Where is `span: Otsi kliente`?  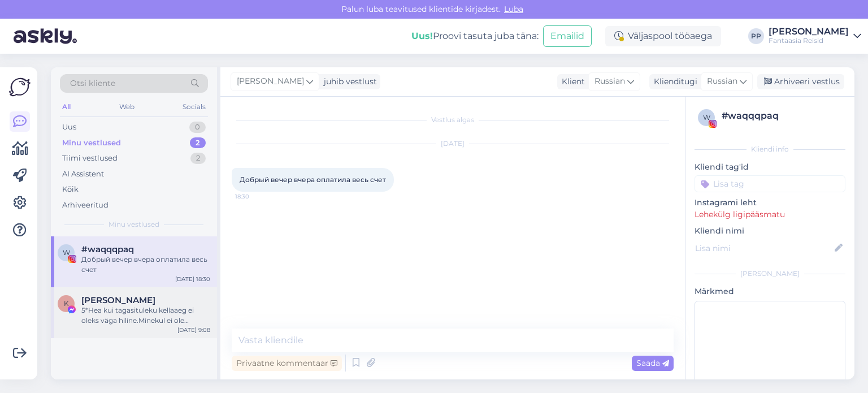 span: Otsi kliente is located at coordinates (93, 83).